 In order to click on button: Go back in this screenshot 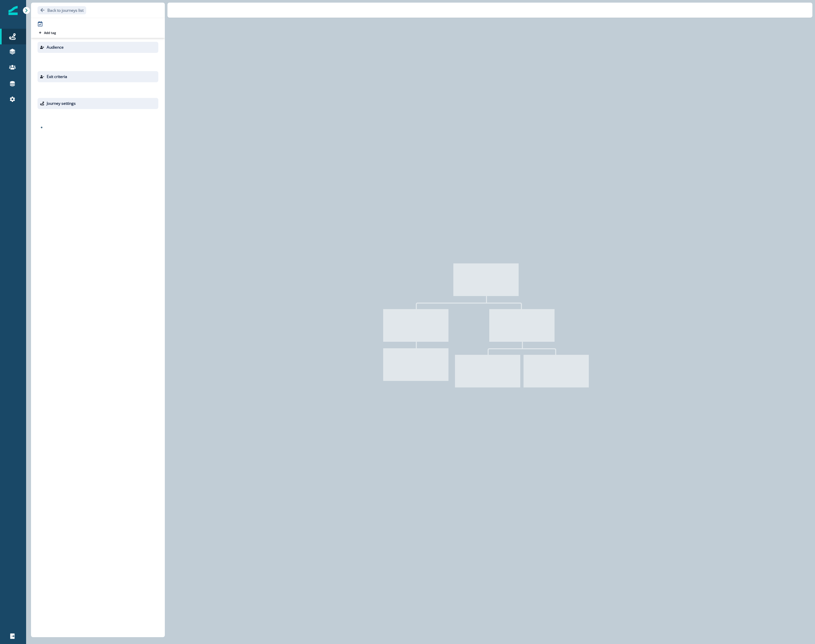, I will do `click(62, 10)`.